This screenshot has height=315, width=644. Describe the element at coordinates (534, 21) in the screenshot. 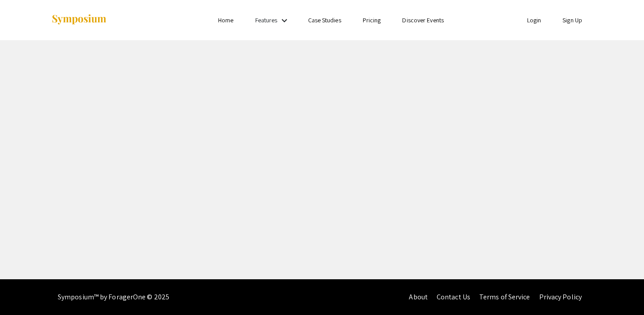

I see `a: Login` at that location.